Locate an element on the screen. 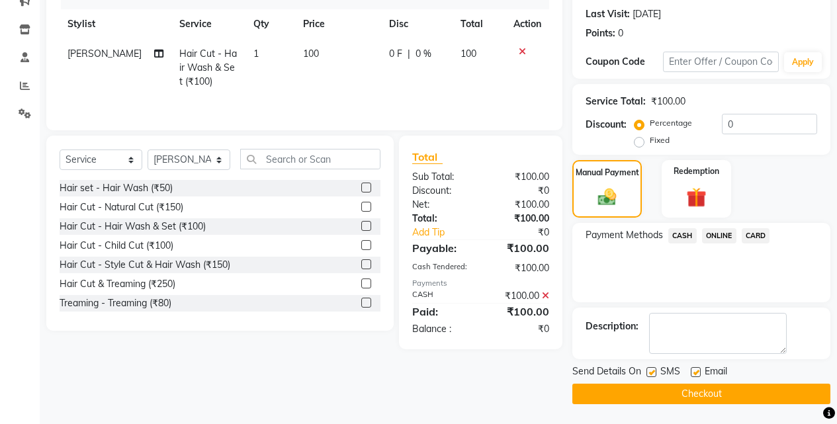 This screenshot has width=837, height=424. label: Manual Payment is located at coordinates (608, 173).